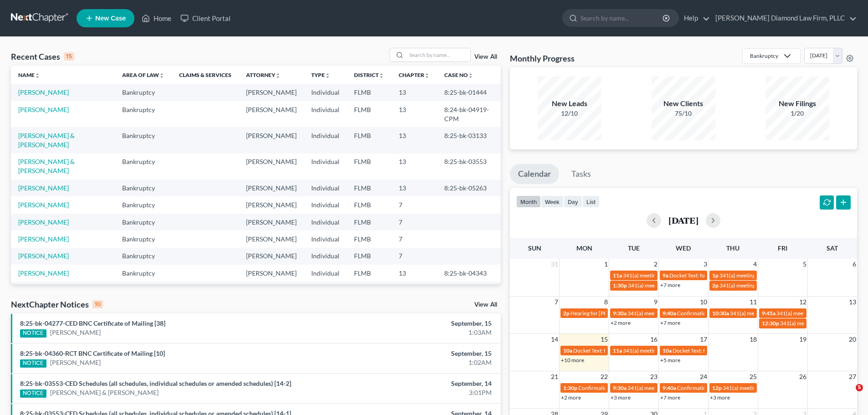  What do you see at coordinates (755, 264) in the screenshot?
I see `span: 4` at bounding box center [755, 264].